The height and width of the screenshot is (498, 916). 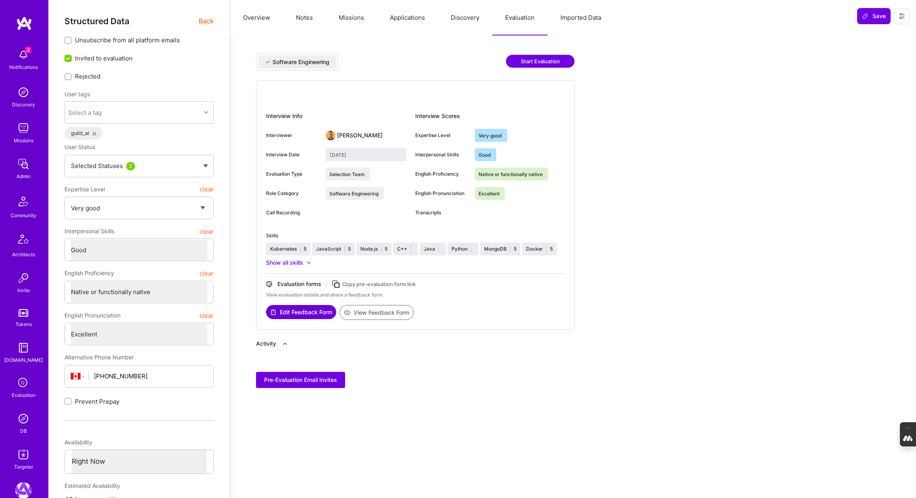 What do you see at coordinates (23, 176) in the screenshot?
I see `div: Admin` at bounding box center [23, 176].